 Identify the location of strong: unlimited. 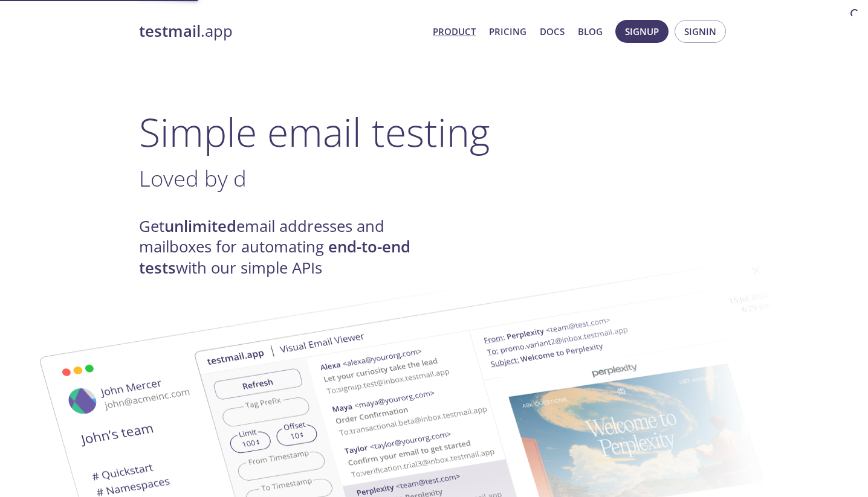
(200, 226).